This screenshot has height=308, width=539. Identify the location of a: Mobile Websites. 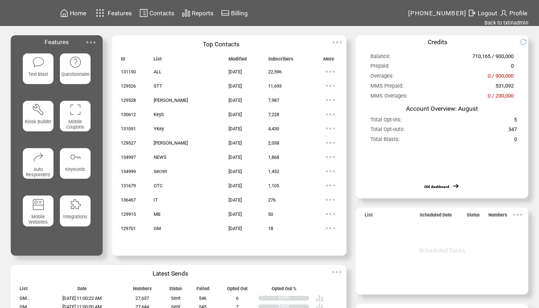
(38, 216).